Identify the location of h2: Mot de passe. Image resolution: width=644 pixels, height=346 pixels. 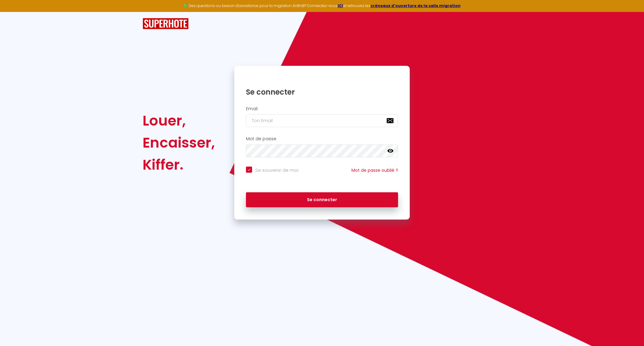
(322, 139).